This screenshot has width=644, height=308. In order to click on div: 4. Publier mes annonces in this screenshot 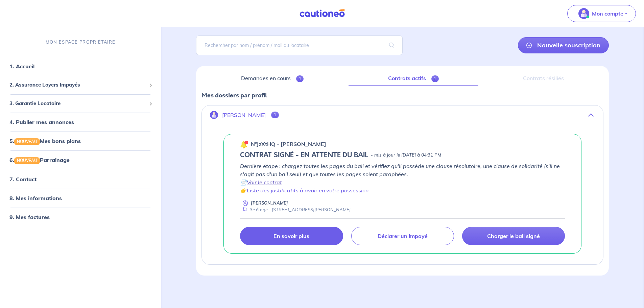, I will do `click(81, 122)`.